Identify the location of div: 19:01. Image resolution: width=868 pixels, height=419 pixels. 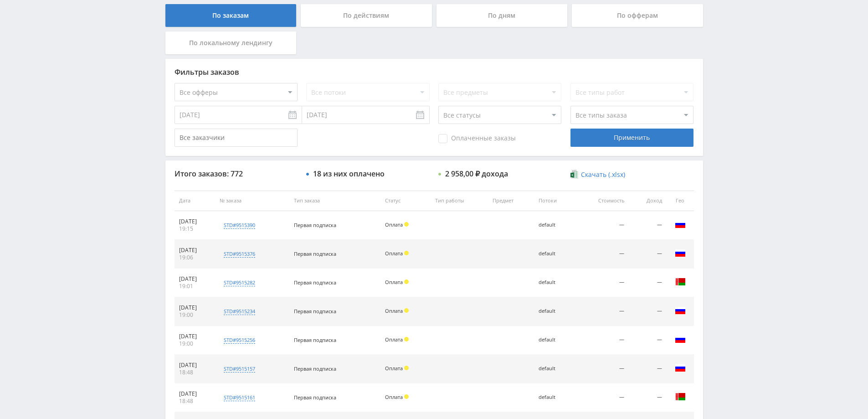
(195, 286).